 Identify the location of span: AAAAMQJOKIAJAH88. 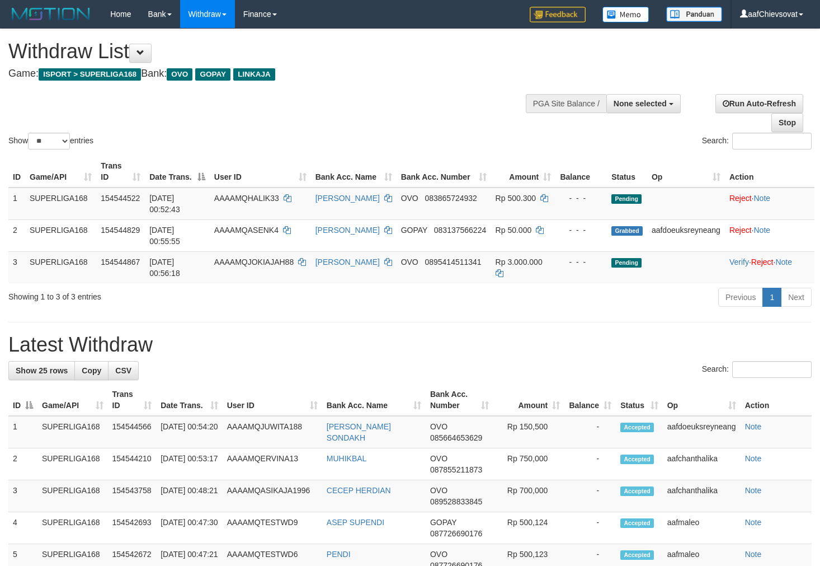
(254, 262).